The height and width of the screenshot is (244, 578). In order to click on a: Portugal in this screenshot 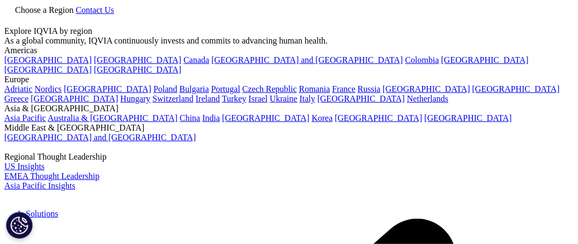, I will do `click(226, 89)`.